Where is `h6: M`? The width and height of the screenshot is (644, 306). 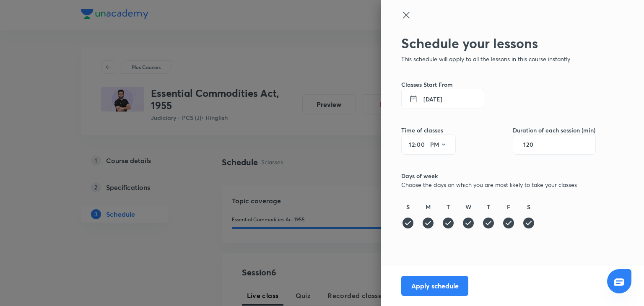 h6: M is located at coordinates (428, 206).